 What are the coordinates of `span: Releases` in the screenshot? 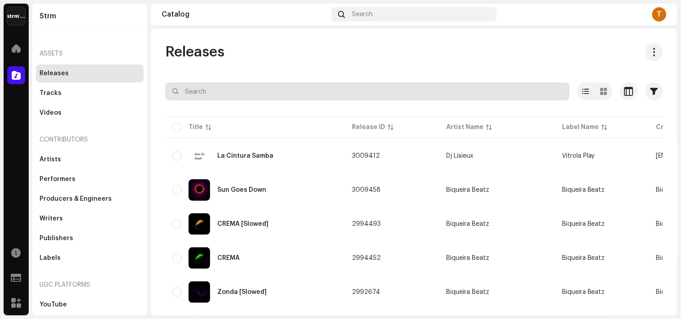 It's located at (195, 52).